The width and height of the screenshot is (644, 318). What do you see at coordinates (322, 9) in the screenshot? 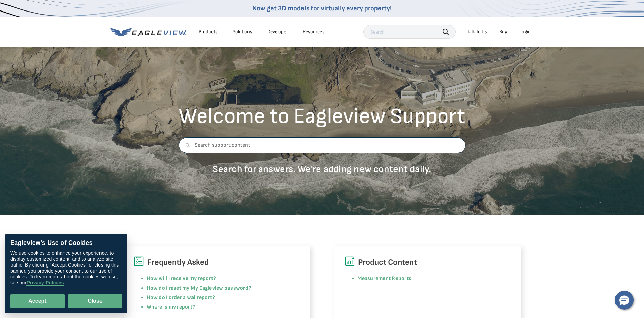
I see `a: Now get 3D models for virtually every property!` at bounding box center [322, 9].